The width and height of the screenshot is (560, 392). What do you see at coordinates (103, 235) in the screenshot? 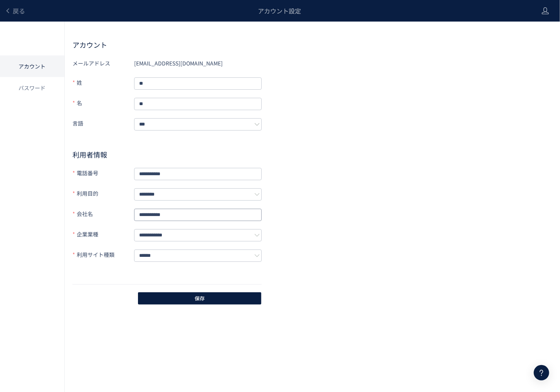
I see `label: 企業業種` at bounding box center [103, 235].